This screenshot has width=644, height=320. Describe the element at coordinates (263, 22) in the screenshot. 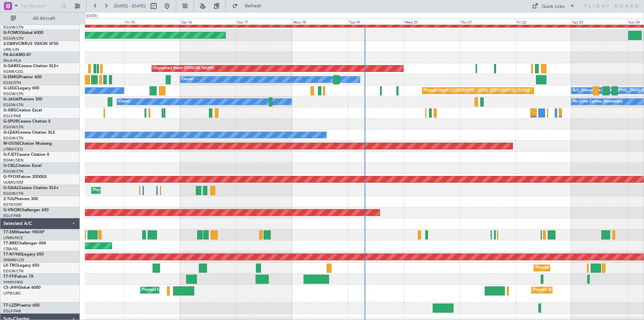

I see `div: Sun 17` at that location.